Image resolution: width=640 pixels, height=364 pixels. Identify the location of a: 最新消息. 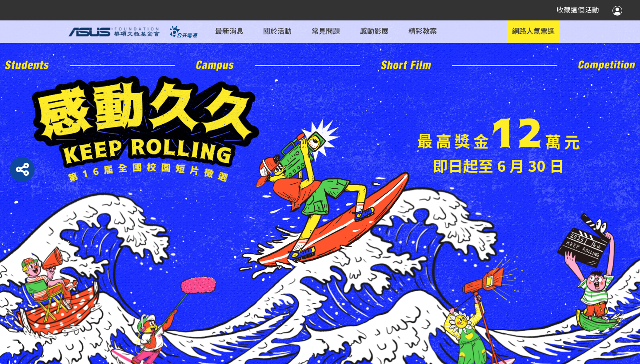
(229, 32).